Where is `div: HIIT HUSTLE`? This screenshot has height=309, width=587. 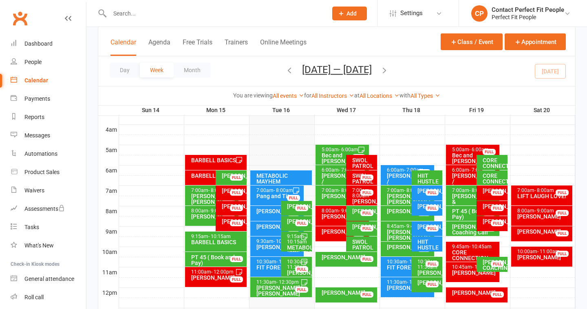 div: HIIT HUSTLE is located at coordinates (429, 178).